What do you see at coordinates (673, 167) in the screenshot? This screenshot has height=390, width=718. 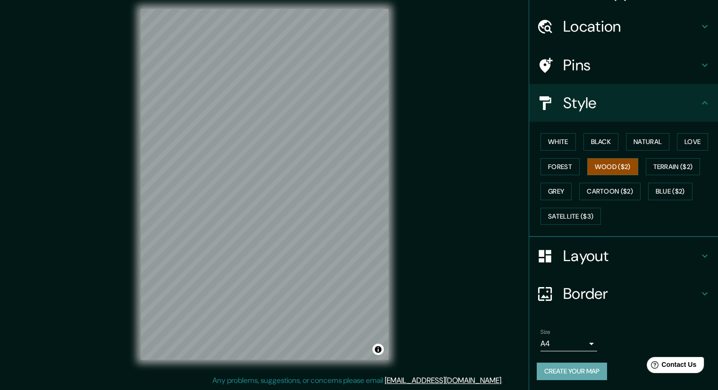 I see `button: Terrain ($2)` at bounding box center [673, 167].